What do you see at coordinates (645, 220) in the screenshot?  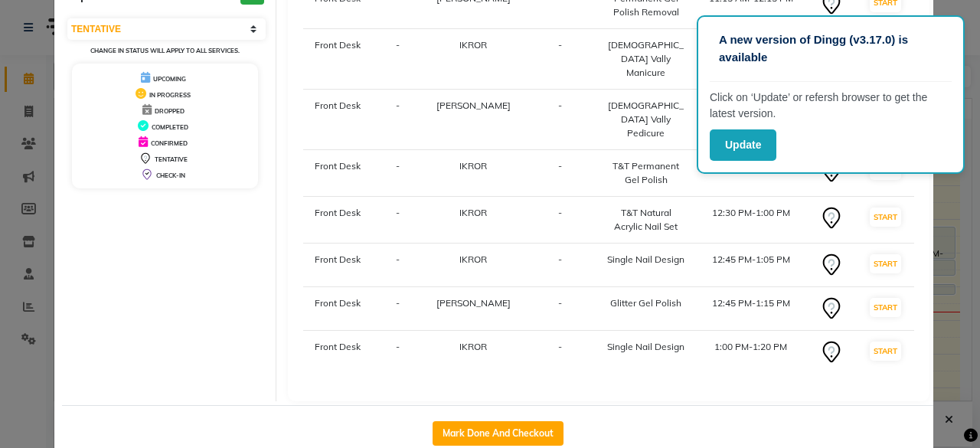 I see `div: T&T Natural Acrylic Nail Set` at bounding box center [645, 220].